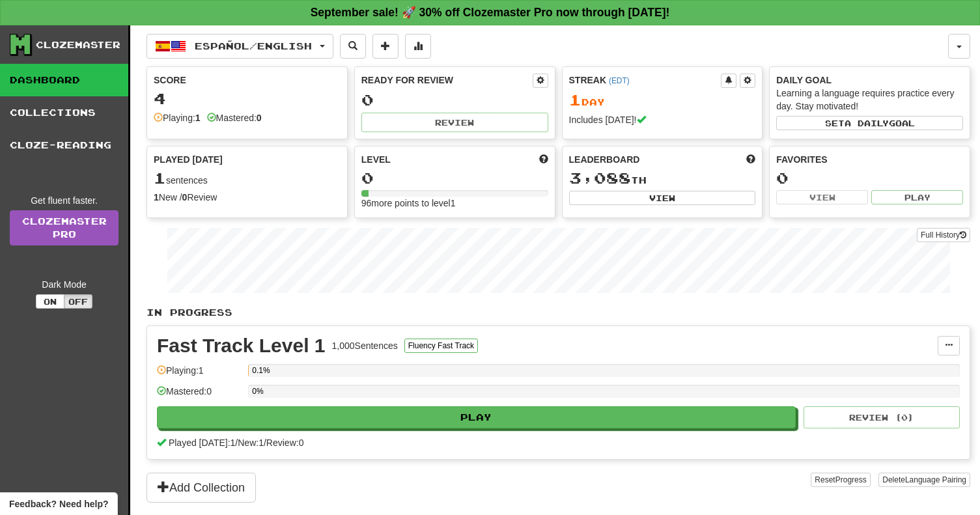 The height and width of the screenshot is (515, 980). Describe the element at coordinates (943, 235) in the screenshot. I see `button: Full History` at that location.